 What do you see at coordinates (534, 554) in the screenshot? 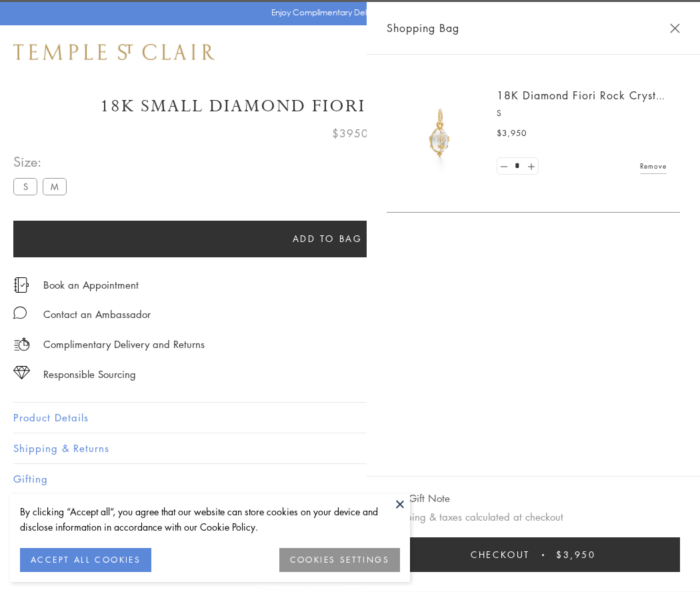
I see `button: Checkout $3,950` at bounding box center [534, 554].